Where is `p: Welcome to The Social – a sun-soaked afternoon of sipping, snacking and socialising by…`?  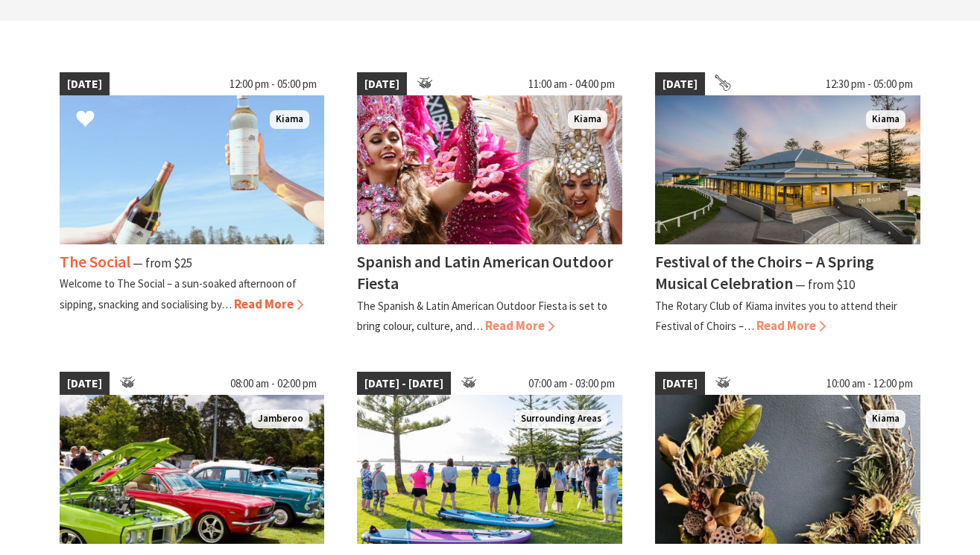 p: Welcome to The Social – a sun-soaked afternoon of sipping, snacking and socialising by… is located at coordinates (178, 293).